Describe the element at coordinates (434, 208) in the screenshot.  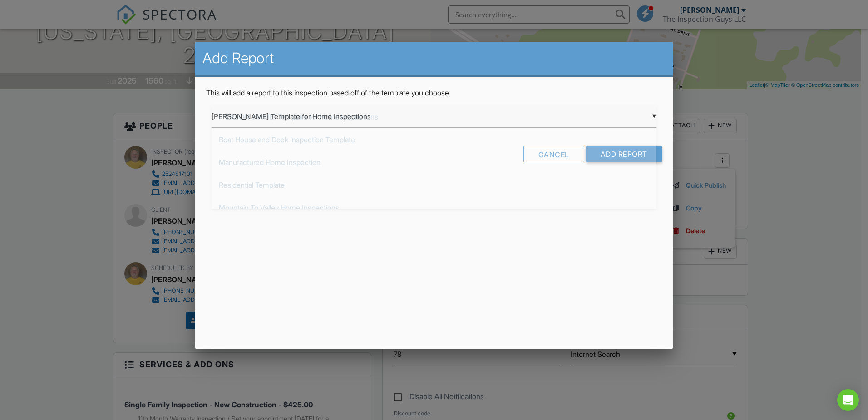
I see `span: Mountain To Valley Home Inspections` at that location.